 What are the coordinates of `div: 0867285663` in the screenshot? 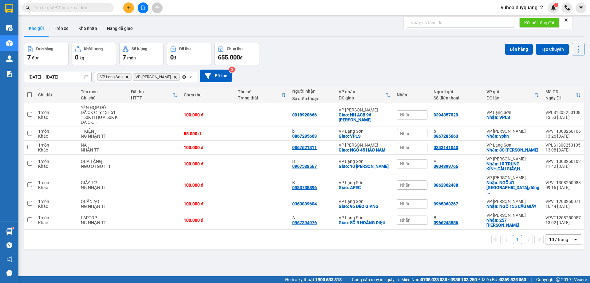 It's located at (305, 136).